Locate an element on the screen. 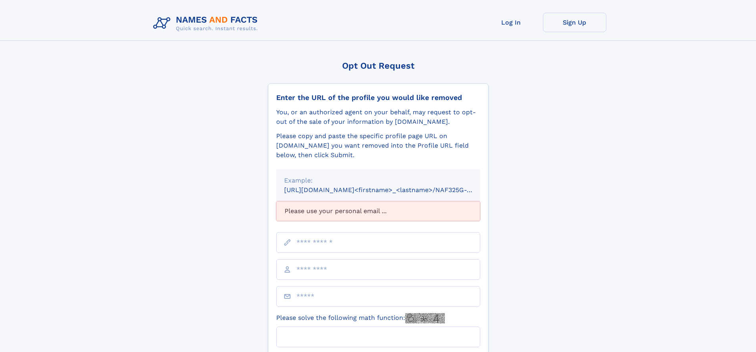 The width and height of the screenshot is (756, 352). div: You, or an authorized agent on your behalf, may request to opt-out of the sale of your informatio... is located at coordinates (378, 117).